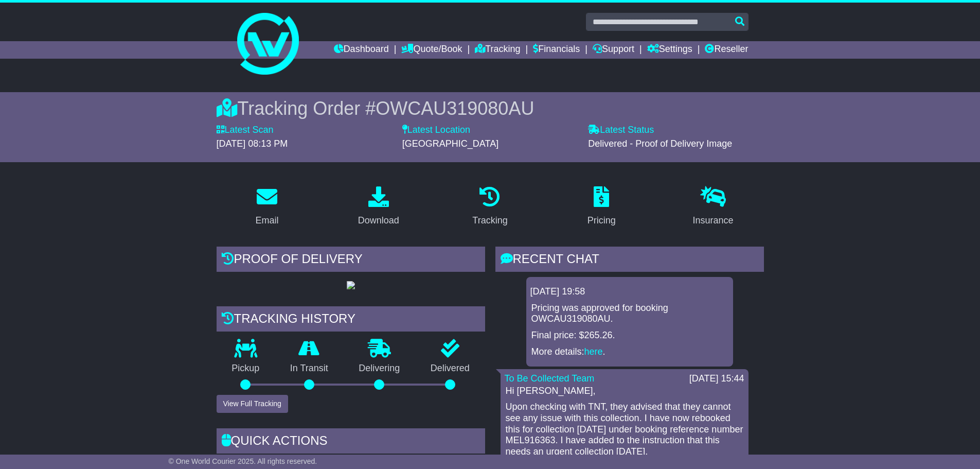 The image size is (980, 469). I want to click on a: Quote/Book, so click(431, 50).